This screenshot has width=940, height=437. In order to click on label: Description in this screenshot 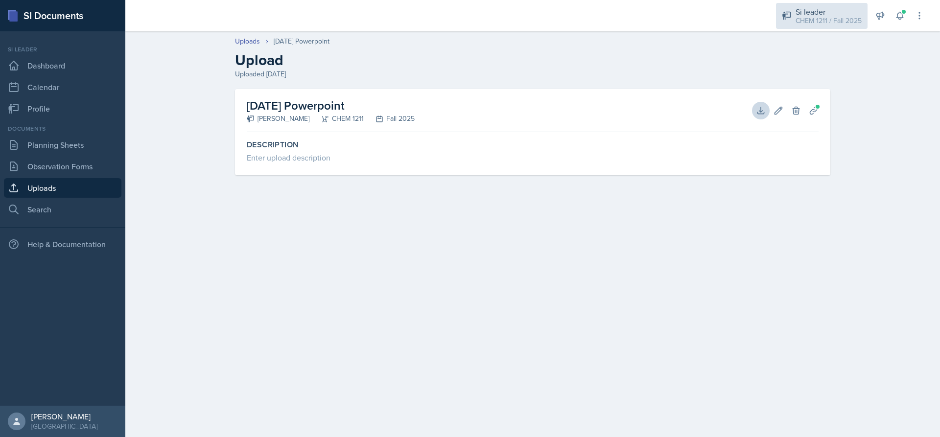, I will do `click(533, 145)`.